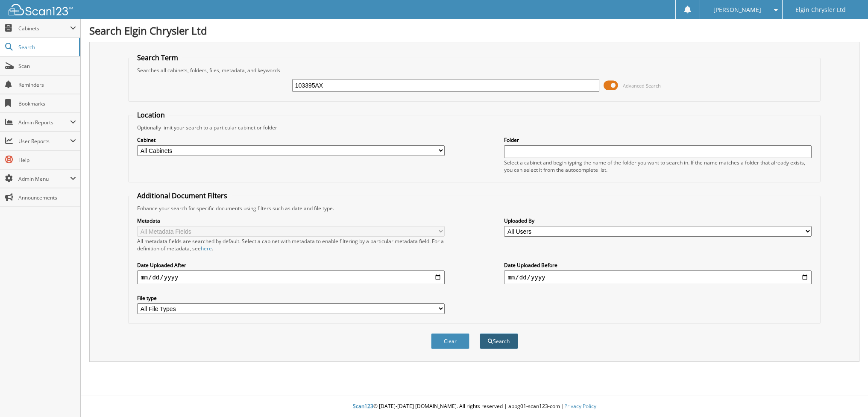 Image resolution: width=868 pixels, height=417 pixels. What do you see at coordinates (474, 30) in the screenshot?
I see `h1: Search Elgin Chrysler Ltd` at bounding box center [474, 30].